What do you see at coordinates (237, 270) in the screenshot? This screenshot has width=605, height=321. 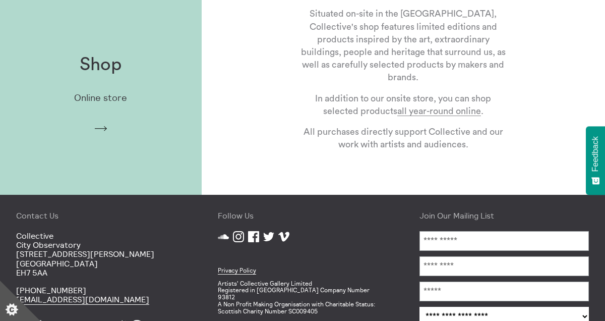 I see `a: Privacy Policy` at bounding box center [237, 270].